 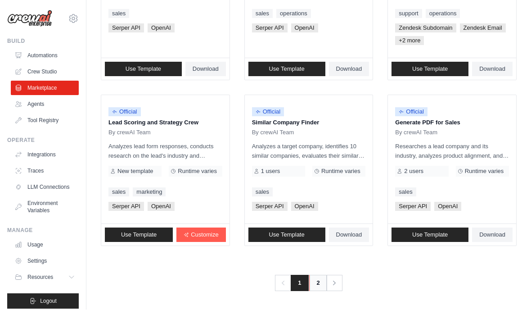 I want to click on a: Usage, so click(x=45, y=245).